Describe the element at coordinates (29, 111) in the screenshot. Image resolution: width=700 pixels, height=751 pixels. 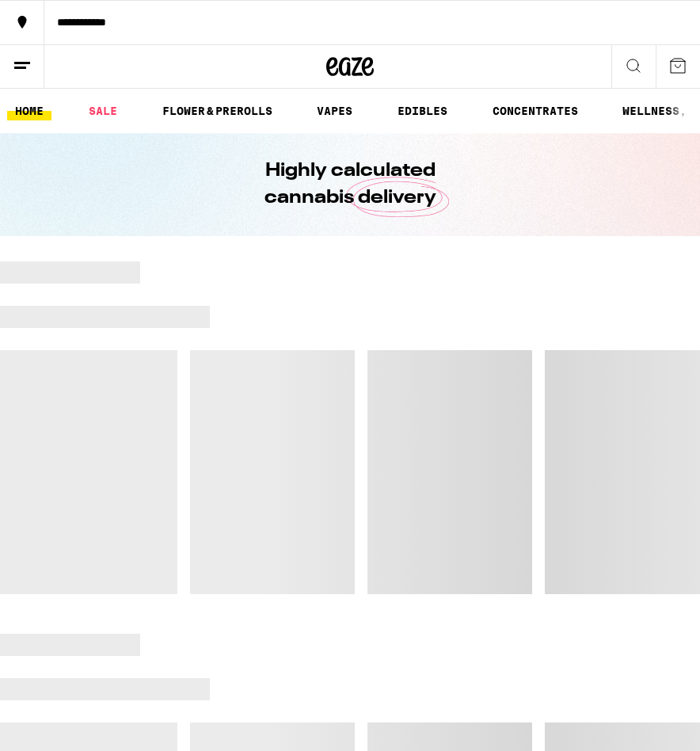
I see `a: HOME` at that location.